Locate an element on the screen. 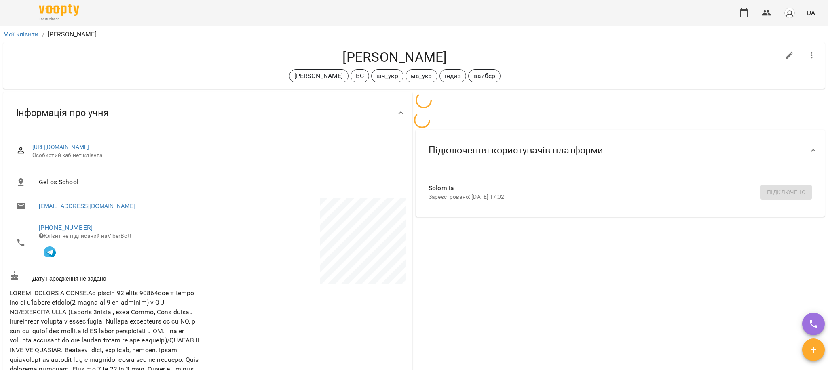 This screenshot has width=828, height=374. p: шч_укр is located at coordinates (387, 76).